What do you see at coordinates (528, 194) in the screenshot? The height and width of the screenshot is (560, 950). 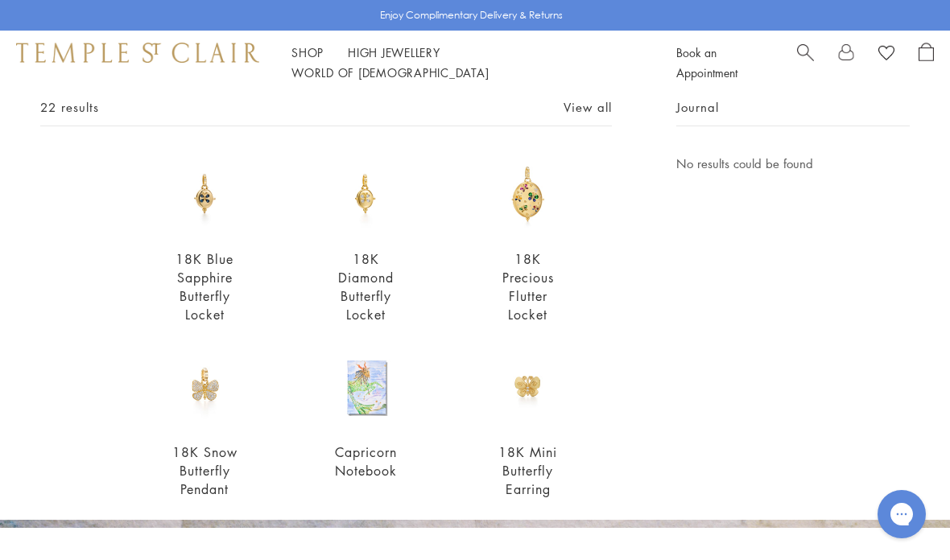 I see `img: 18K Precious Flutter Locket` at bounding box center [528, 194].